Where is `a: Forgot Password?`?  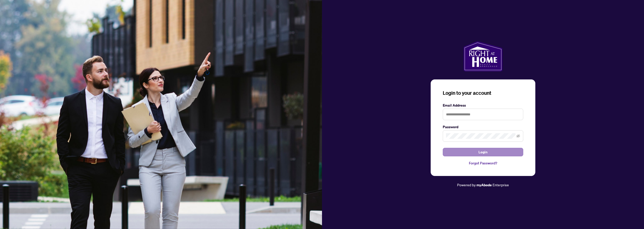 a: Forgot Password? is located at coordinates (483, 163).